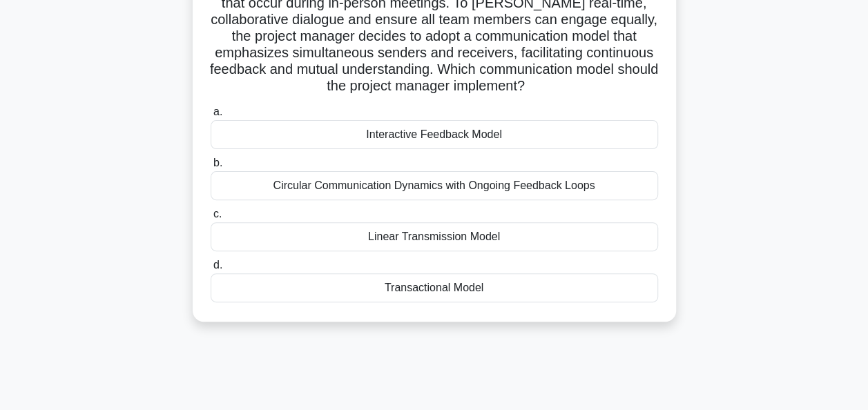 Image resolution: width=868 pixels, height=410 pixels. What do you see at coordinates (434, 185) in the screenshot?
I see `div: Circular Communication Dynamics with Ongoing Feedback Loops` at bounding box center [434, 185].